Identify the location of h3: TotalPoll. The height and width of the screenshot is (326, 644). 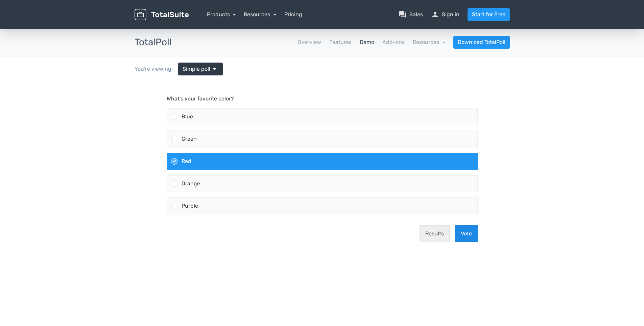
(153, 42).